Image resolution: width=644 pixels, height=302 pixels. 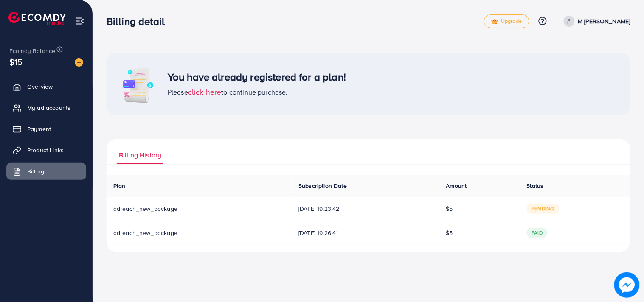 I want to click on h3: Billing detail, so click(x=139, y=21).